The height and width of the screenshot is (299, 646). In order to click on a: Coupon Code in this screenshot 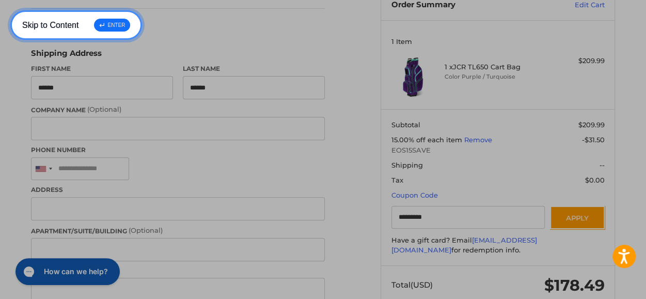, I will do `click(415, 195)`.